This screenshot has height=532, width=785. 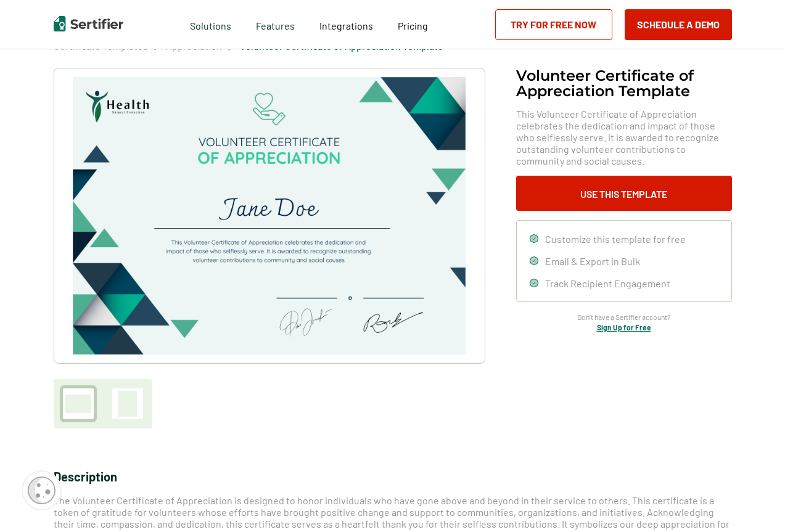 I want to click on a: Integrations, so click(x=346, y=24).